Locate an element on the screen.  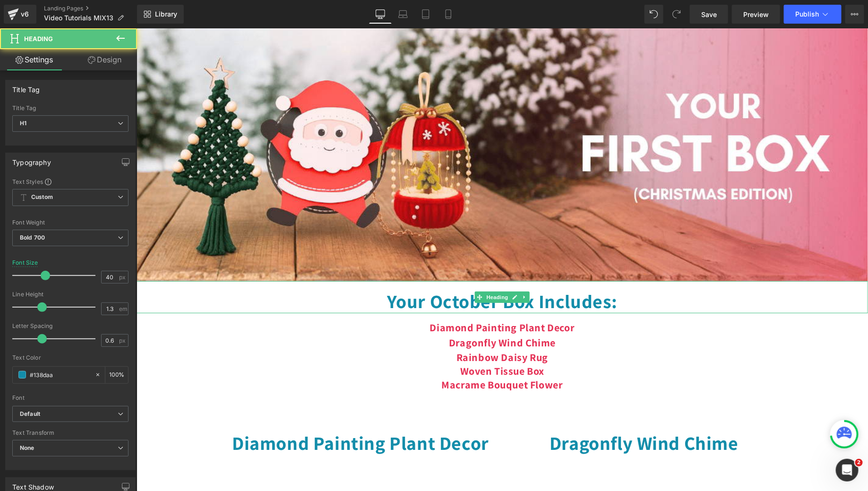
a: New Library is located at coordinates (160, 14).